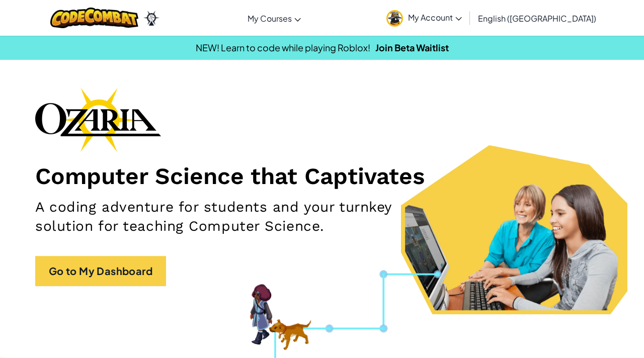 The width and height of the screenshot is (644, 358). I want to click on span: NEW! Learn to code while playing Roblox!, so click(283, 47).